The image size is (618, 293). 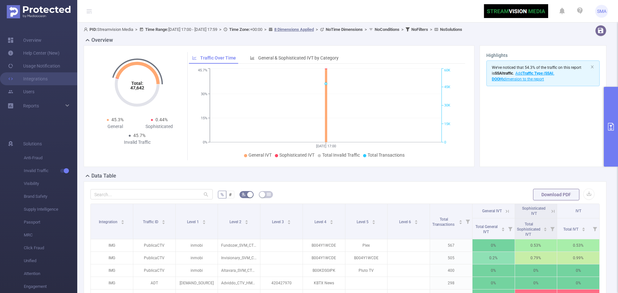 What do you see at coordinates (115, 126) in the screenshot?
I see `div: General` at bounding box center [115, 126].